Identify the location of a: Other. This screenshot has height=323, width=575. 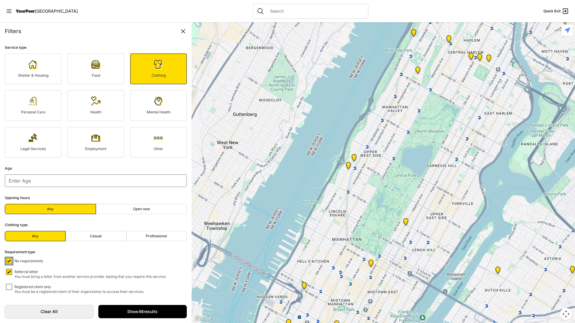
(158, 142).